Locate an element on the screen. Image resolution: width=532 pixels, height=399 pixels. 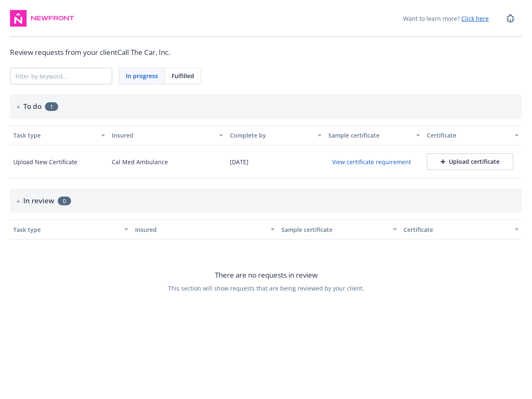
span: 1 is located at coordinates (51, 107).